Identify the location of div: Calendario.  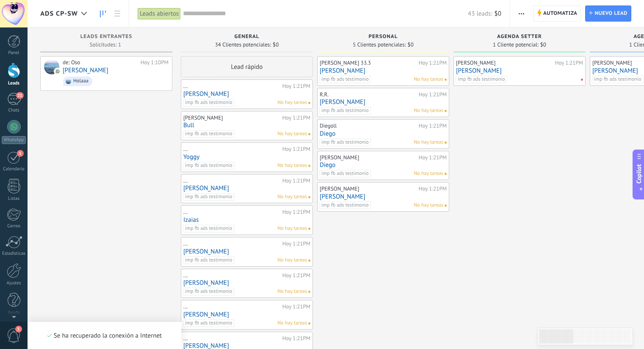
(14, 169).